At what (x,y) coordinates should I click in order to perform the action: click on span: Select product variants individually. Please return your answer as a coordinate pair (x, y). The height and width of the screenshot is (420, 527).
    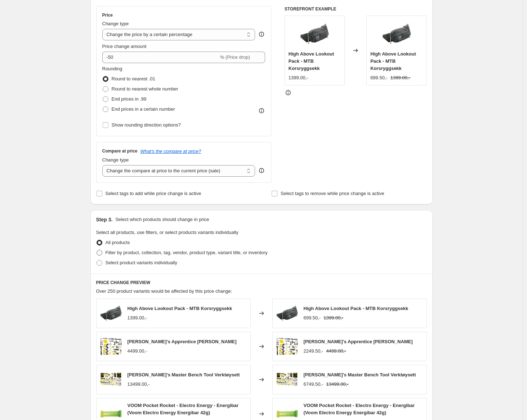
    Looking at the image, I should click on (141, 262).